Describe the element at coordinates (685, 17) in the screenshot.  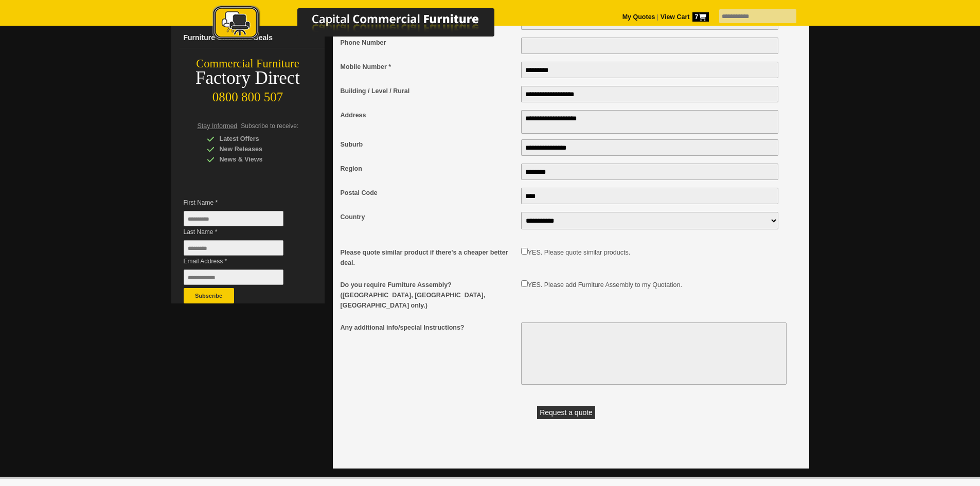
I see `strong: View Cart` at that location.